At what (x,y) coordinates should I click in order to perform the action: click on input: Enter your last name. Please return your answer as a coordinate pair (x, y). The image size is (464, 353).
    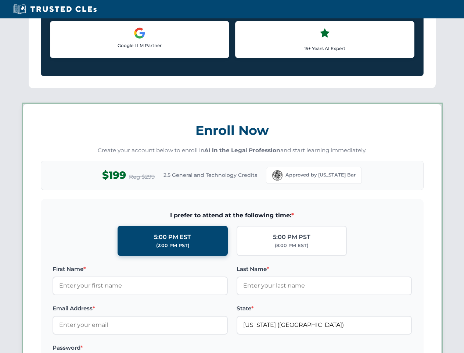
    Looking at the image, I should click on (324, 286).